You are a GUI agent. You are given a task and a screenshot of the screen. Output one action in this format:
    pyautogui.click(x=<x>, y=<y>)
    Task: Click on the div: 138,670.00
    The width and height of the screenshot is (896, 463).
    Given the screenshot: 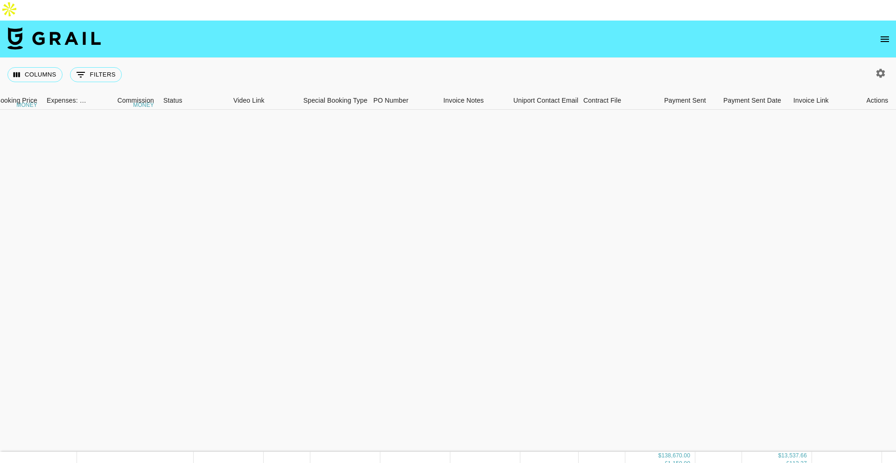 What is the action you would take?
    pyautogui.click(x=676, y=456)
    